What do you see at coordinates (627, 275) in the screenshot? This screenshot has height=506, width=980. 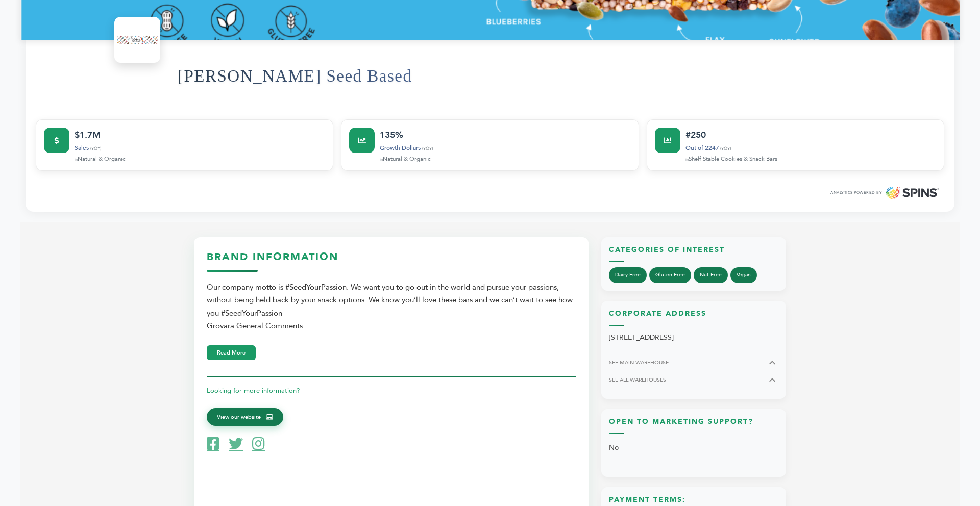 I see `a: Dairy Free` at bounding box center [627, 275].